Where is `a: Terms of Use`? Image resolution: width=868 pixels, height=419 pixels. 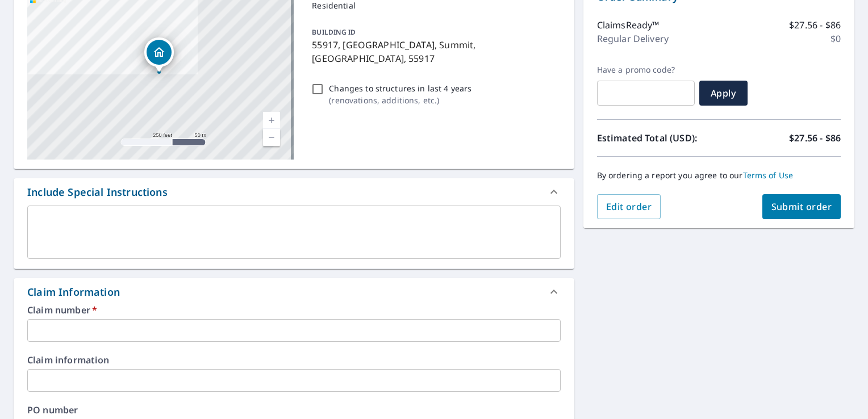 a: Terms of Use is located at coordinates (768, 175).